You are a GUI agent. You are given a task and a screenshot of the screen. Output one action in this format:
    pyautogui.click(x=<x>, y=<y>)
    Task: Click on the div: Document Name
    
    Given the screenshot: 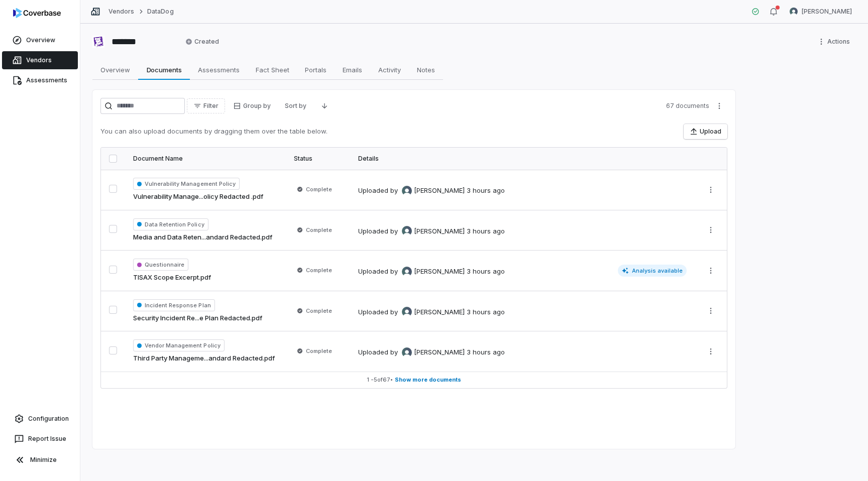 What is the action you would take?
    pyautogui.click(x=206, y=159)
    